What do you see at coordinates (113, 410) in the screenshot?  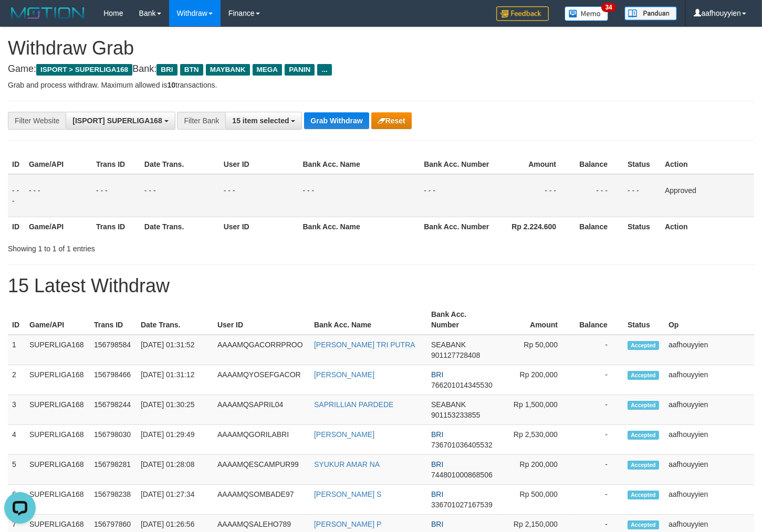 I see `td: 156798244` at bounding box center [113, 410].